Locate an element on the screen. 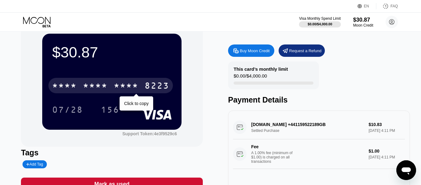 Image resolution: width=421 pixels, height=185 pixels. div: 156 is located at coordinates (110, 110).